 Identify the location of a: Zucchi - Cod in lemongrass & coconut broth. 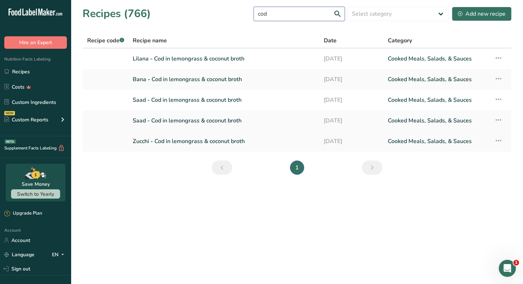
(224, 141).